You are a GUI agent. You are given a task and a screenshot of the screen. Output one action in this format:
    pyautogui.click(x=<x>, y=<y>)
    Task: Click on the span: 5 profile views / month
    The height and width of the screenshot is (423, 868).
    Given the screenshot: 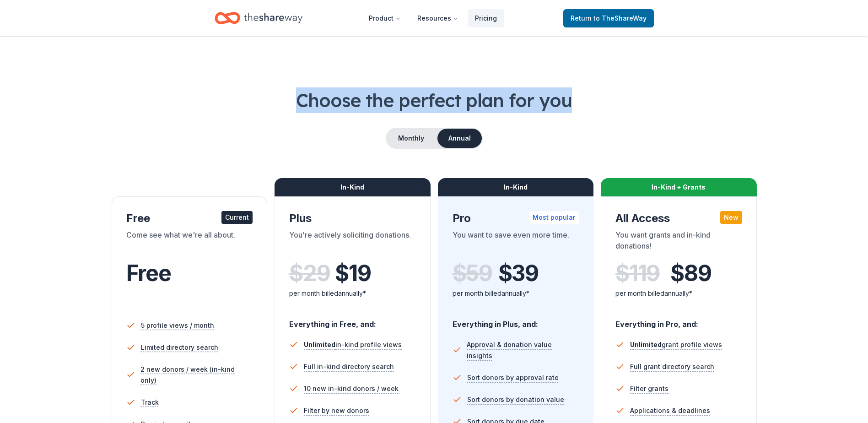 What is the action you would take?
    pyautogui.click(x=177, y=326)
    